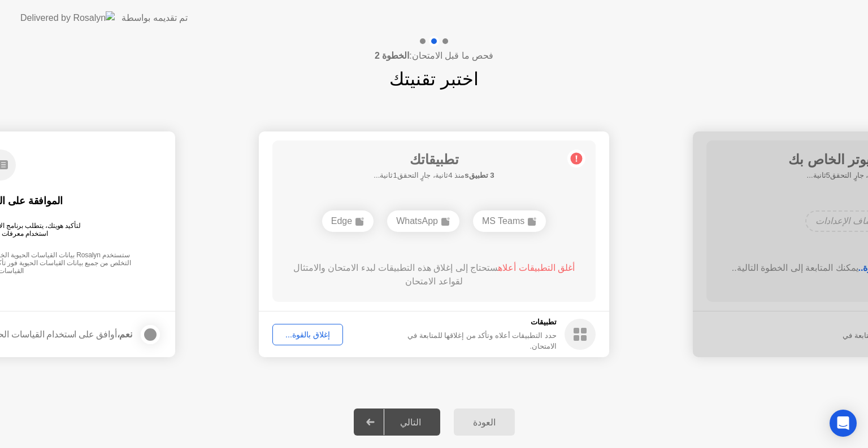 This screenshot has width=868, height=448. Describe the element at coordinates (471, 341) in the screenshot. I see `div: حدد التطبيقات أعلاه وتأكد من إغلاقها للمتابعة في الامتحان.` at that location.